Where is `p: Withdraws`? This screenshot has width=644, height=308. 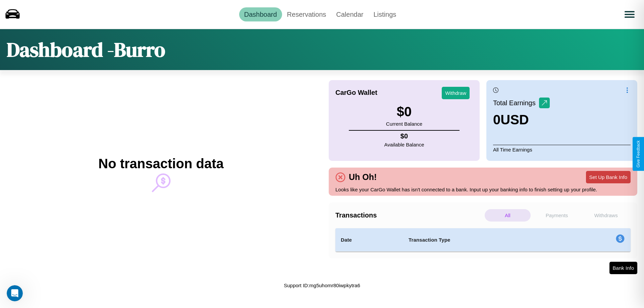
p: Withdraws is located at coordinates (605, 215).